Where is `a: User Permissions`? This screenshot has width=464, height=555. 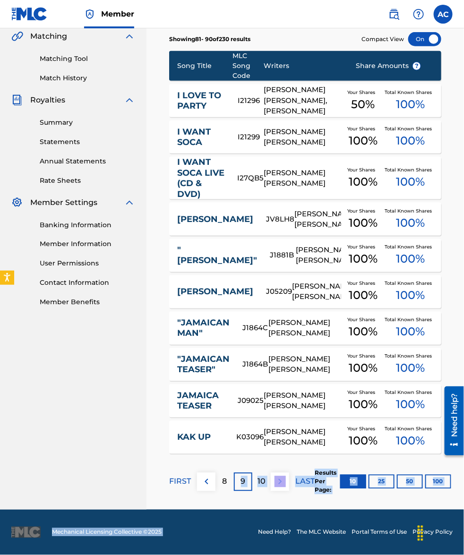
a: User Permissions is located at coordinates (87, 263).